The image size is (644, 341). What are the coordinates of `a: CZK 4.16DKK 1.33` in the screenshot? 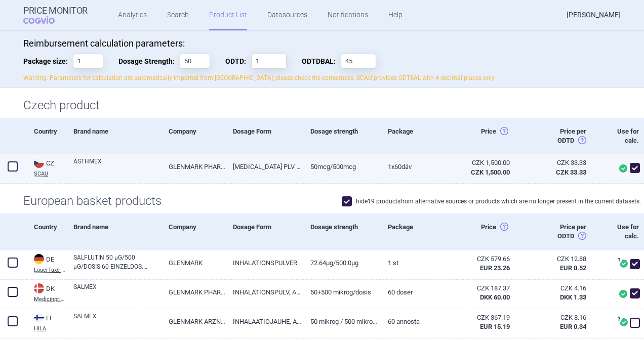 It's located at (567, 293).